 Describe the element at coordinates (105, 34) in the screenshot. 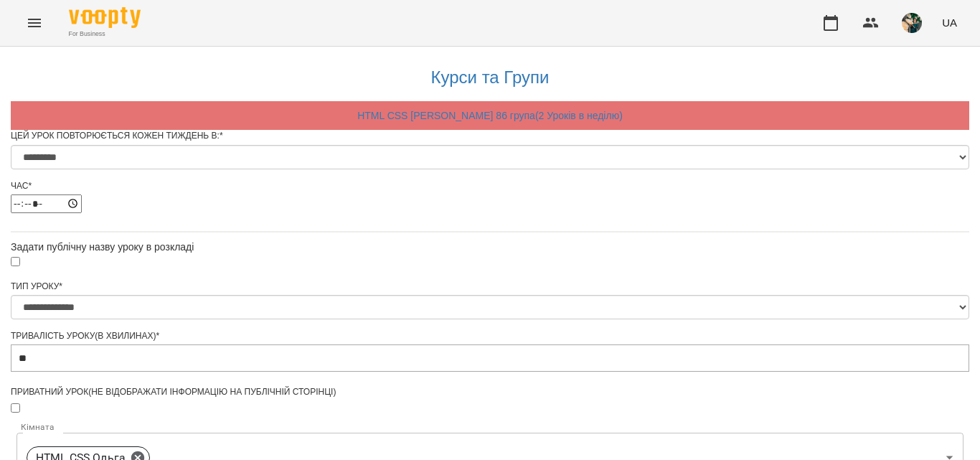

I see `span: For Business` at that location.